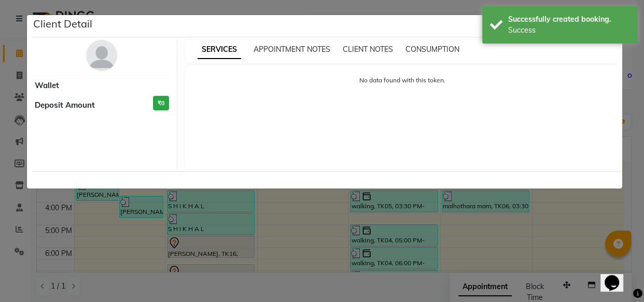 This screenshot has height=302, width=644. I want to click on div: Successfully created booking., so click(569, 19).